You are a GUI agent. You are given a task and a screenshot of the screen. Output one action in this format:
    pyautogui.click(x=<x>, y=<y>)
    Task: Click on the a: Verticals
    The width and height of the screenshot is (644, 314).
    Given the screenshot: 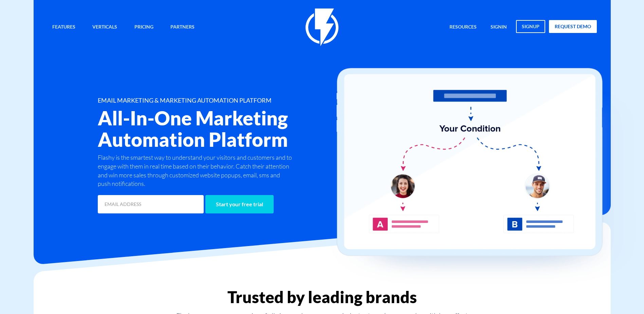 What is the action you would take?
    pyautogui.click(x=105, y=27)
    